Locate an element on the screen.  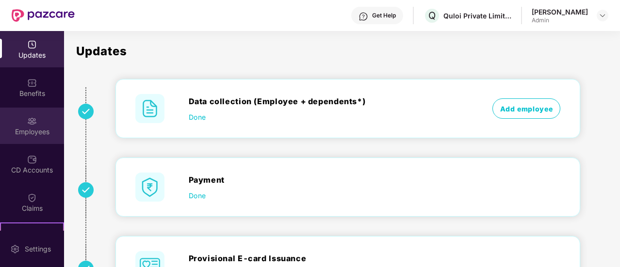
div: Payment is located at coordinates (322, 180).